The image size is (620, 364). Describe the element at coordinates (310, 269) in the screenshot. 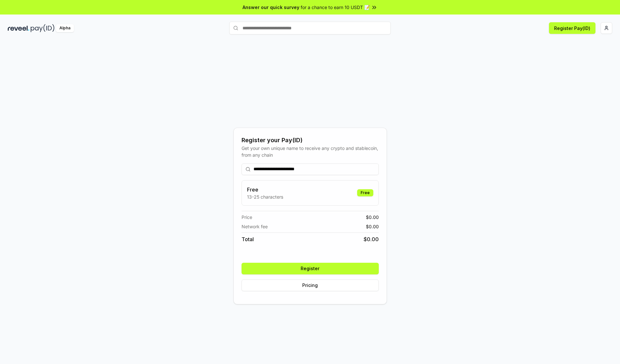

I see `button: Register` at that location.